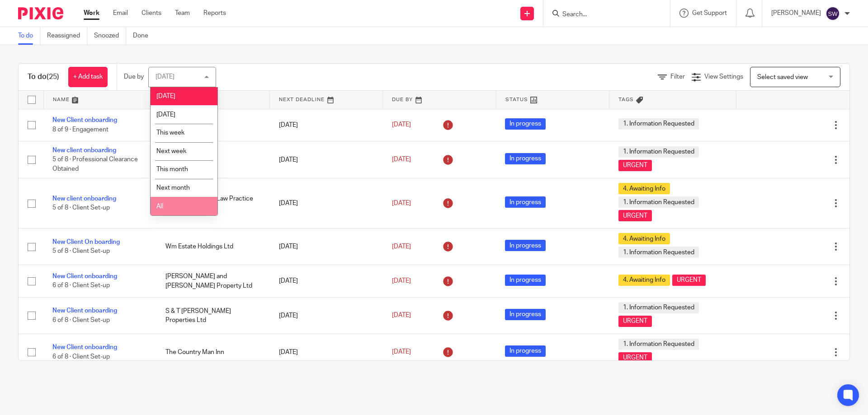 This screenshot has height=415, width=868. What do you see at coordinates (67, 36) in the screenshot?
I see `a: Reassigned` at bounding box center [67, 36].